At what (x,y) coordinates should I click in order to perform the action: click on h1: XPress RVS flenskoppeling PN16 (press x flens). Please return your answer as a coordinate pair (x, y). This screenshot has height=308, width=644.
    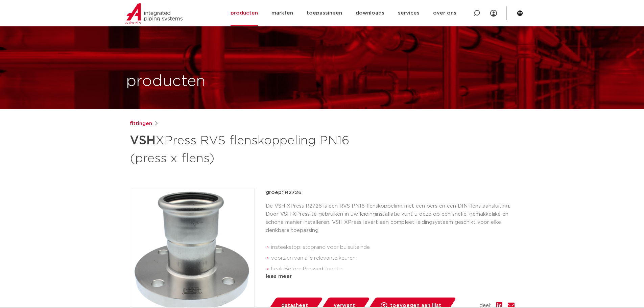
    Looking at the image, I should click on (257, 148).